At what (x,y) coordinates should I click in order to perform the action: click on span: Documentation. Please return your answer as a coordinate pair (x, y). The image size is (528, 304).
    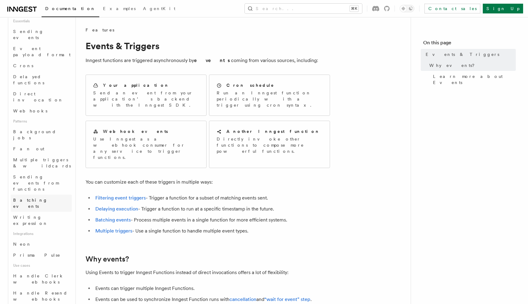
    Looking at the image, I should click on (70, 9).